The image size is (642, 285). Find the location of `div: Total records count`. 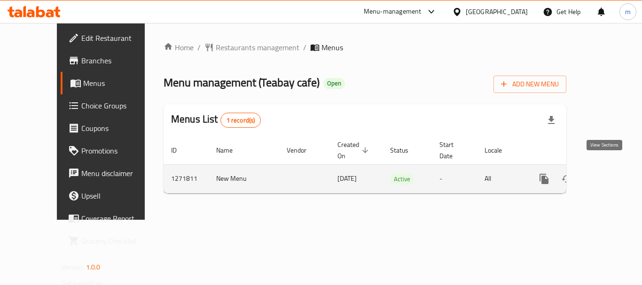

div: Total records count is located at coordinates (240, 120).